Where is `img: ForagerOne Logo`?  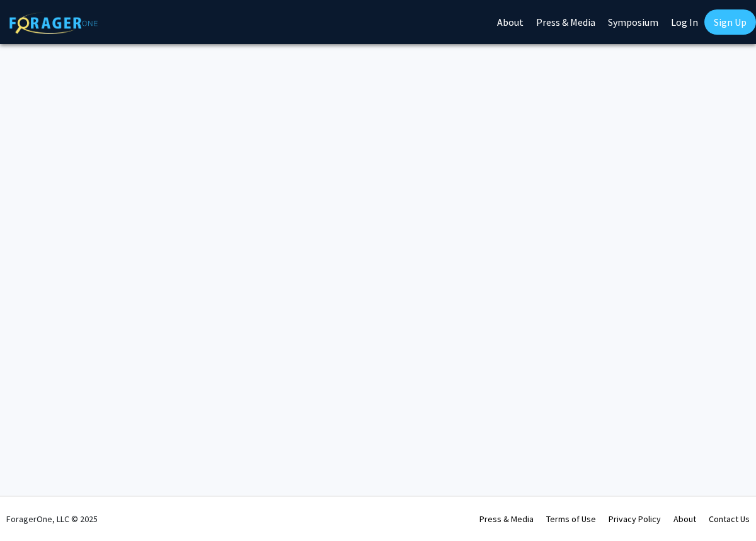
img: ForagerOne Logo is located at coordinates (54, 23).